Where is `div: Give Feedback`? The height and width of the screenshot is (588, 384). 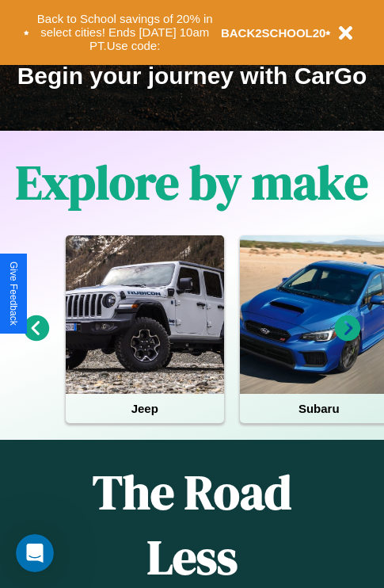
div: Give Feedback is located at coordinates (14, 294).